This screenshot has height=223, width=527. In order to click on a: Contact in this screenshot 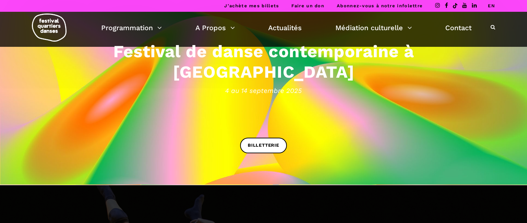, I will do `click(459, 28)`.